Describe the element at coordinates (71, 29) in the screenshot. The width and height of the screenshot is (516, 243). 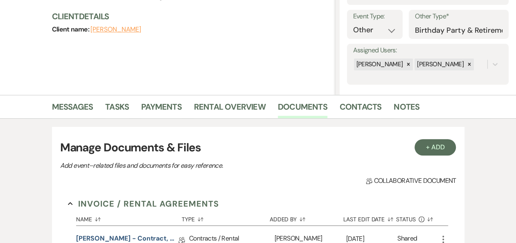
I see `span: Client name:` at that location.